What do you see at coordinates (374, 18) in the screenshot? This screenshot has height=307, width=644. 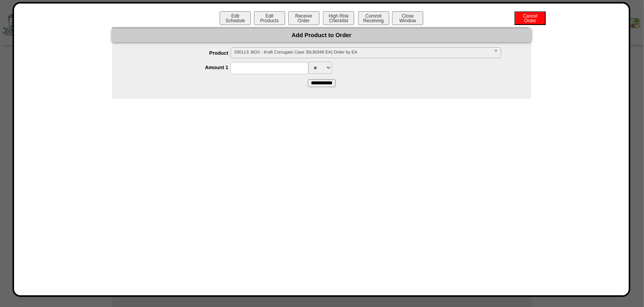 I see `button: CommitReceiving` at bounding box center [374, 18].